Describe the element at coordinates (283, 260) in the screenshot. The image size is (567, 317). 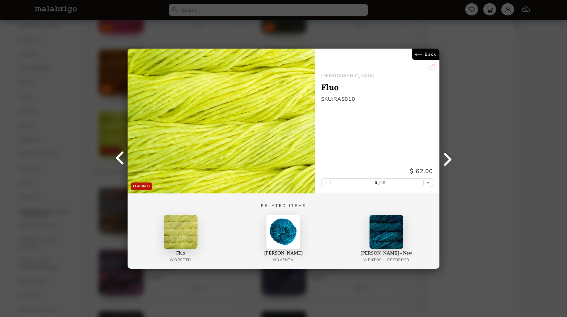
I see `p: NOVENTA` at that location.